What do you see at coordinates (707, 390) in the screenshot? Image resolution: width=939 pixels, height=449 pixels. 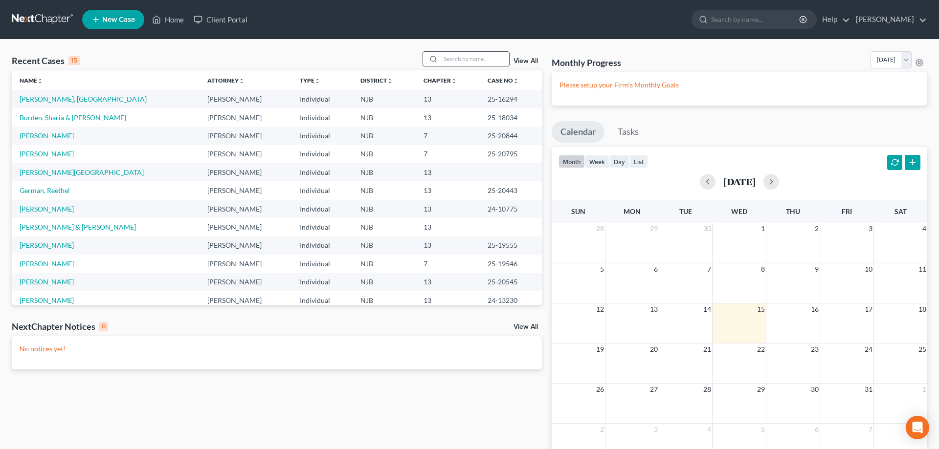 I see `span: 28` at bounding box center [707, 390].